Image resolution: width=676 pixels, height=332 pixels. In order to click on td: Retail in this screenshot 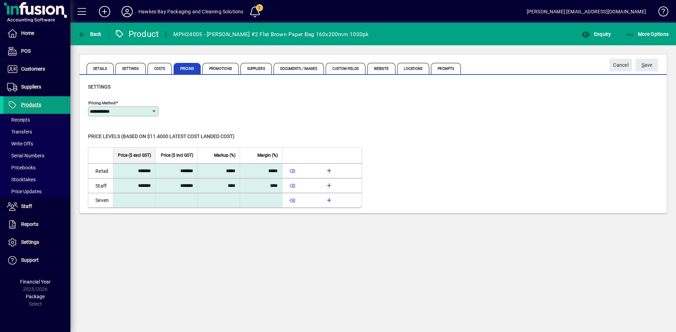, I will do `click(101, 171)`.